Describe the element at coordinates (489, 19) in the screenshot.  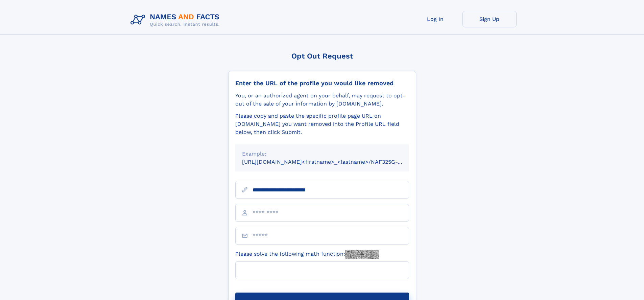
I see `a: Sign Up` at that location.